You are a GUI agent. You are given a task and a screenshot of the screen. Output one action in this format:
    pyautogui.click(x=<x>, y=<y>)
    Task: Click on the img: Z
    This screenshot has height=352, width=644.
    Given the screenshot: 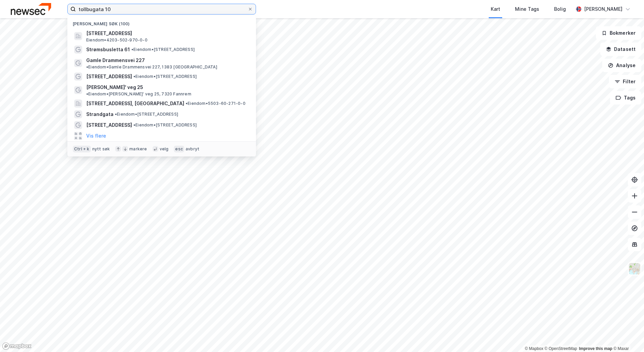 What is the action you would take?
    pyautogui.click(x=634, y=268)
    